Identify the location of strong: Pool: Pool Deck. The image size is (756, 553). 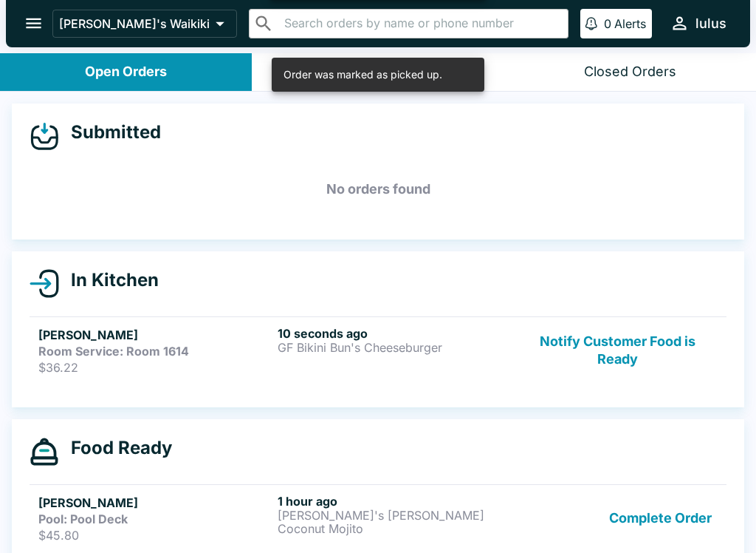
(83, 519).